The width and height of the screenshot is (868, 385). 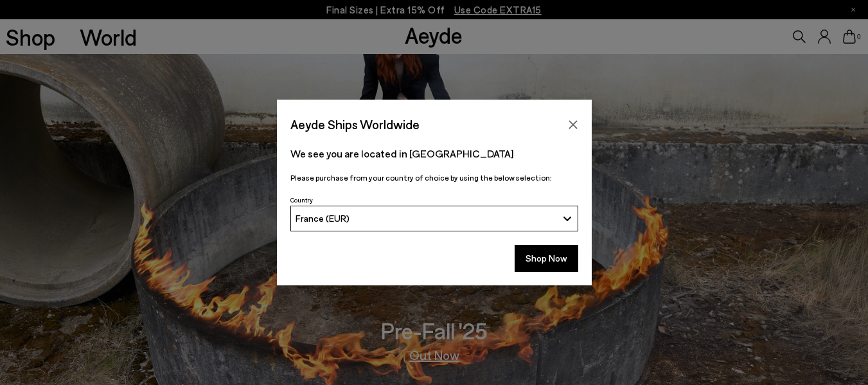 I want to click on span: Country, so click(x=301, y=200).